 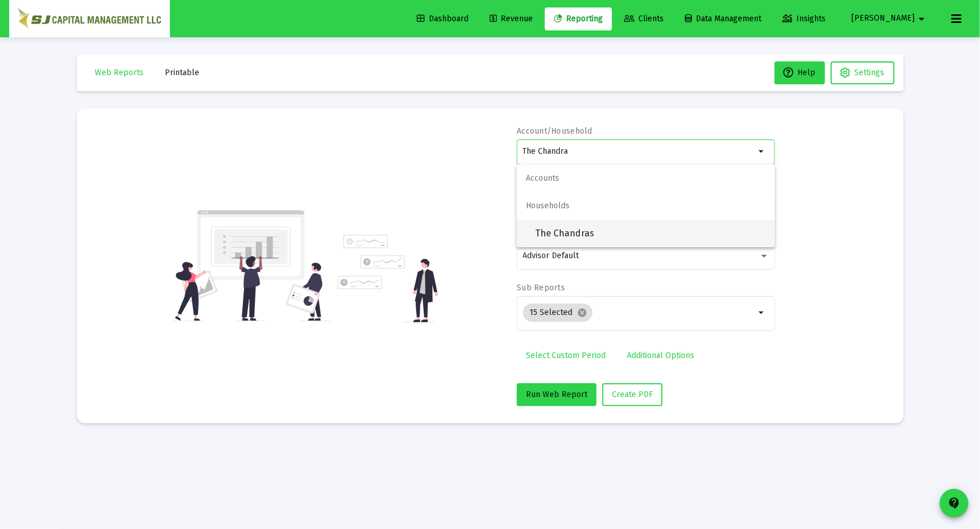 What do you see at coordinates (661, 355) in the screenshot?
I see `span: Additional Options` at bounding box center [661, 355].